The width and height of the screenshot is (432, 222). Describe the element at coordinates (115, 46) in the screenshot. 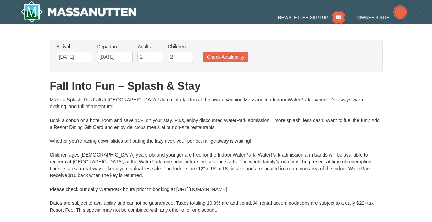

I see `label: Departure` at that location.